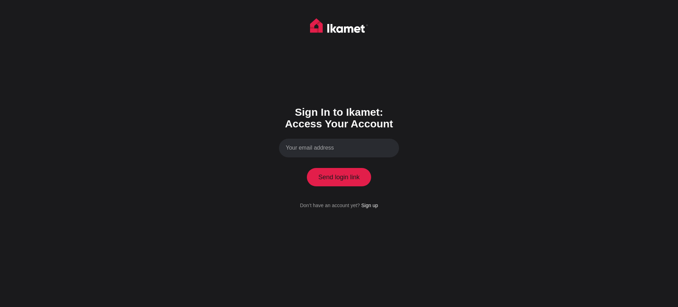  Describe the element at coordinates (339, 177) in the screenshot. I see `button: Send login link` at that location.